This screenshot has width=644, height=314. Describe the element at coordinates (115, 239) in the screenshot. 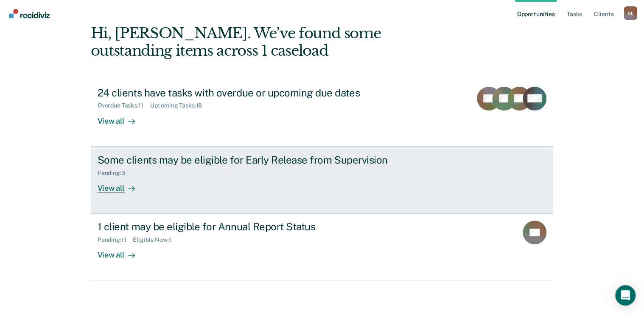

I see `div: Pending : 11` at that location.